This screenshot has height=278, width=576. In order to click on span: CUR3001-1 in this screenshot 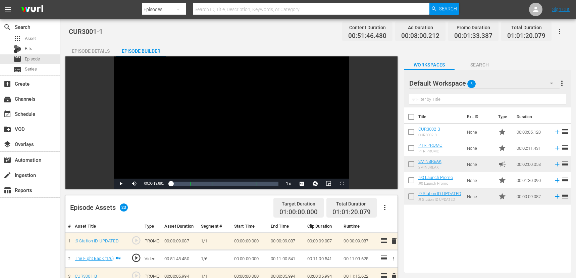, I will do `click(85, 32)`.